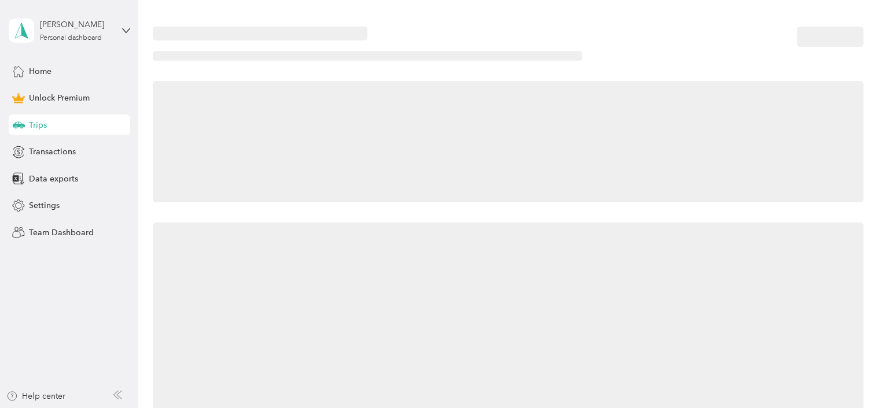 The width and height of the screenshot is (883, 408). What do you see at coordinates (61, 233) in the screenshot?
I see `span: Team Dashboard` at bounding box center [61, 233].